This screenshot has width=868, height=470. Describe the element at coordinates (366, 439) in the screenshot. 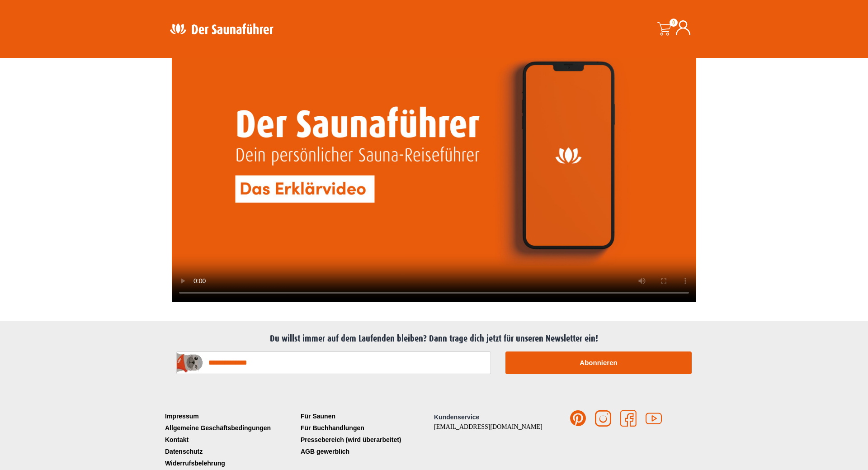

I see `a: Pressebereich (wird überarbeitet)` at that location.